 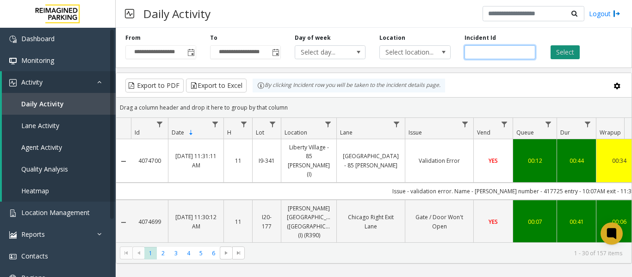 What do you see at coordinates (436, 253) in the screenshot?
I see `kendo-pager-info: 1 - 30 of 157 items` at bounding box center [436, 253].